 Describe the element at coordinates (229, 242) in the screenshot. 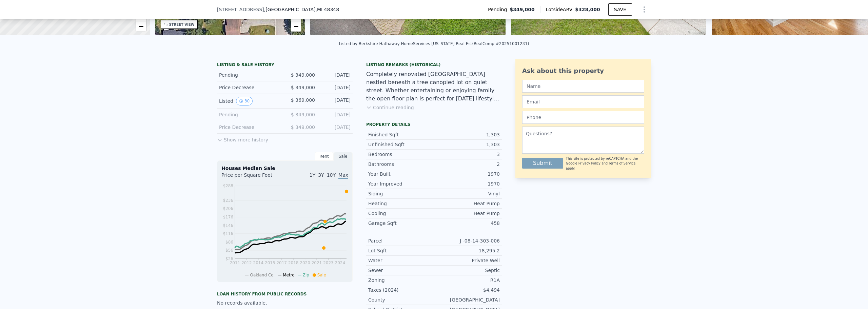

I see `tspan: $86` at that location.